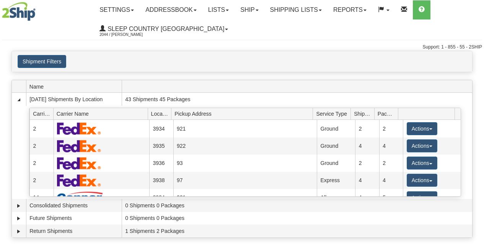 The image size is (484, 244). What do you see at coordinates (161, 146) in the screenshot?
I see `td: 3935` at bounding box center [161, 146].